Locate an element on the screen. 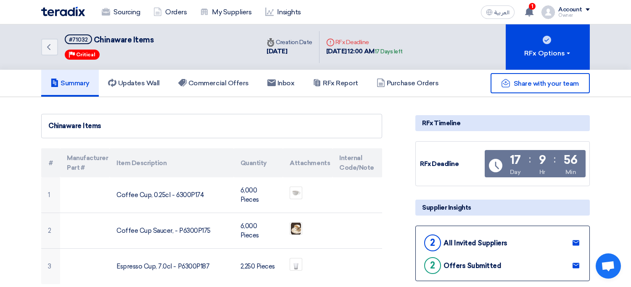 Image resolution: width=631 pixels, height=287 pixels. th: Internal Code/Note is located at coordinates (357, 163).